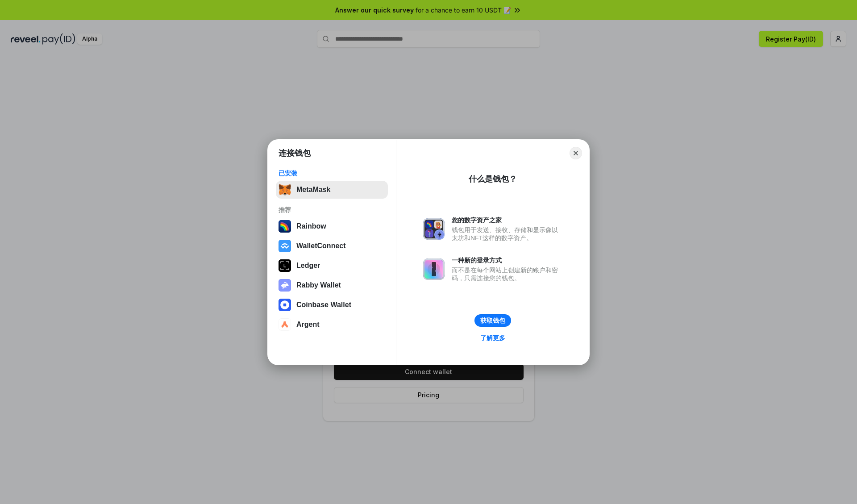  What do you see at coordinates (332, 190) in the screenshot?
I see `button: MetaMask` at bounding box center [332, 190].